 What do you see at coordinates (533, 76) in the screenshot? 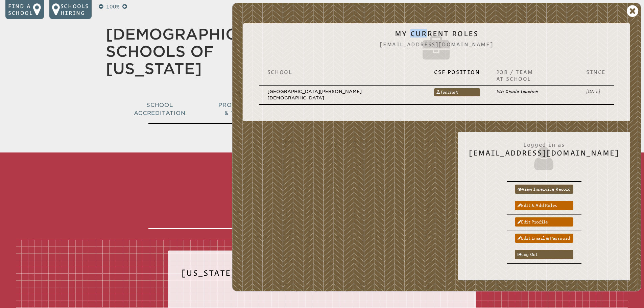
I see `p: Job / Team at School` at bounding box center [533, 76].